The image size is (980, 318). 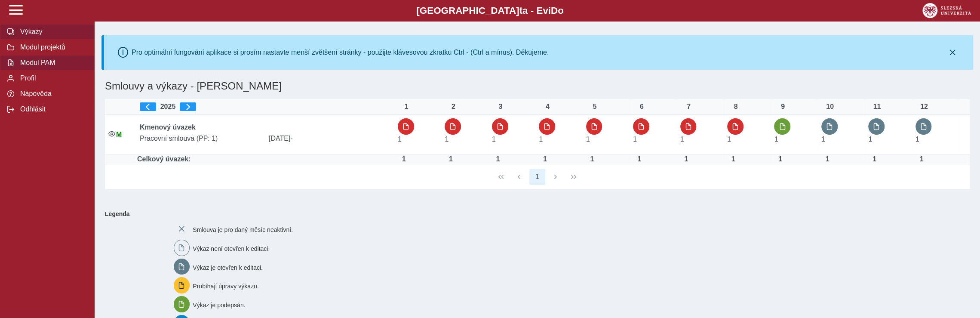 I want to click on div: 2, so click(x=453, y=107).